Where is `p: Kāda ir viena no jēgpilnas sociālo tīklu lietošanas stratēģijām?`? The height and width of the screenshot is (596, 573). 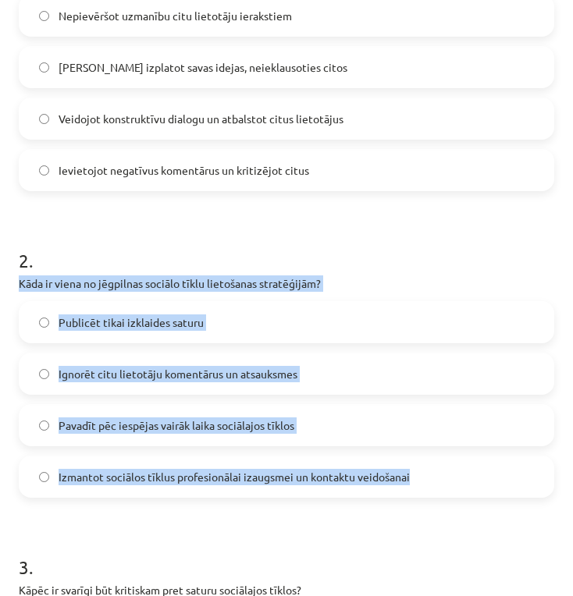 p: Kāda ir viena no jēgpilnas sociālo tīklu lietošanas stratēģijām? is located at coordinates (286, 283).